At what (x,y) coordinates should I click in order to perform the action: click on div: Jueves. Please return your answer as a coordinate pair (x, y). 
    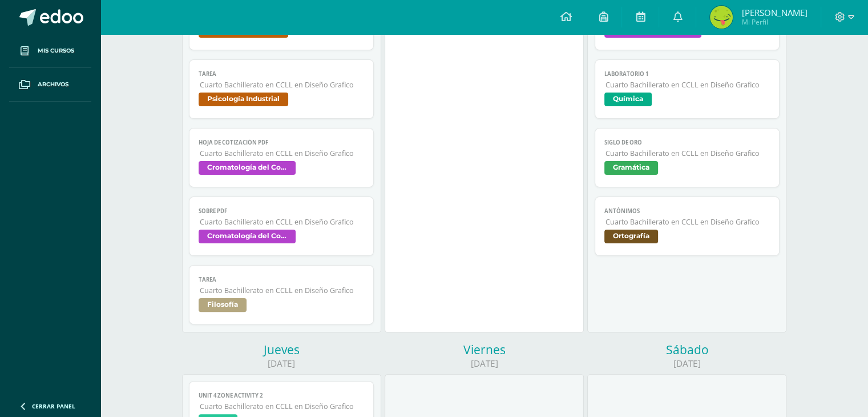
    Looking at the image, I should click on (282, 350).